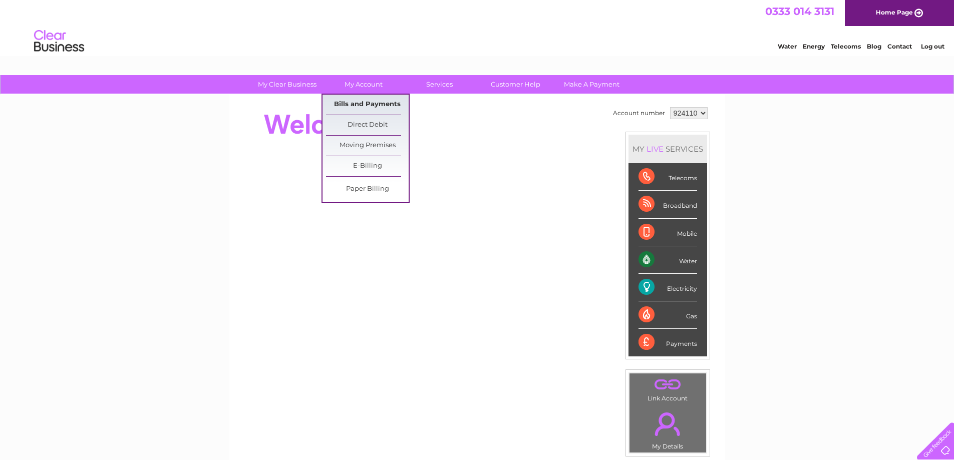 The height and width of the screenshot is (460, 954). I want to click on a: Services, so click(439, 84).